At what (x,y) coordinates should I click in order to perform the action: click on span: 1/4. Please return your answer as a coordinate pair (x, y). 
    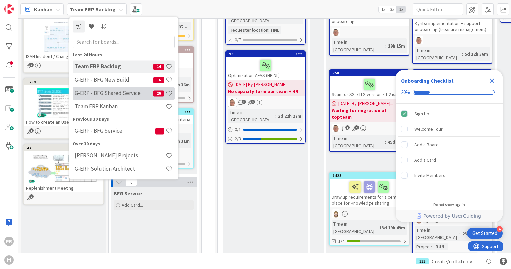
    Looking at the image, I should click on (341, 241).